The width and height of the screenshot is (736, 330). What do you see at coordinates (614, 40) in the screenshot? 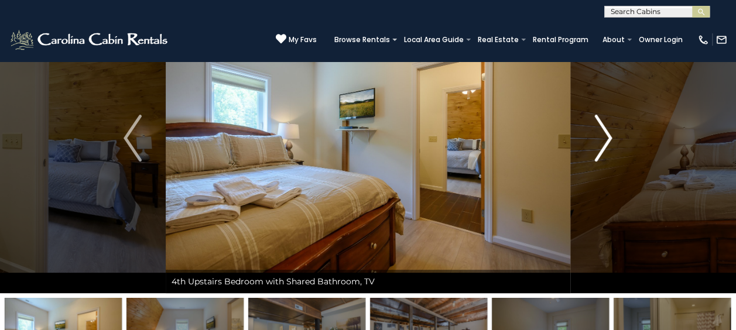
I see `a: About` at bounding box center [614, 40].